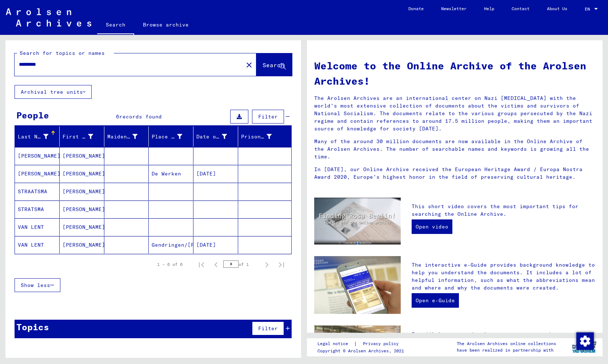 The image size is (608, 364). What do you see at coordinates (503, 211) in the screenshot?
I see `p: This short video covers the most important tips for searching the Online Archive.` at bounding box center [503, 211].